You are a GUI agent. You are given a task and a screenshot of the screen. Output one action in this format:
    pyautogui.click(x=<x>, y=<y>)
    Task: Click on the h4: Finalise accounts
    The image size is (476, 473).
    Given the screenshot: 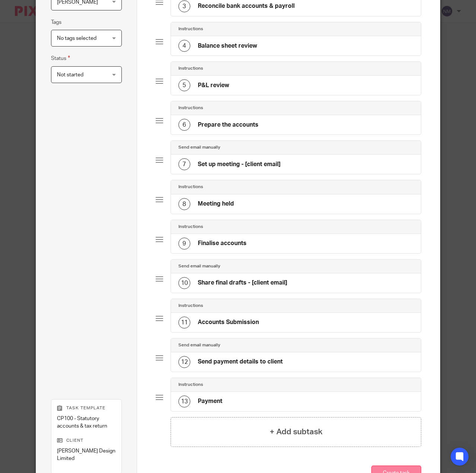 What is the action you would take?
    pyautogui.click(x=222, y=244)
    